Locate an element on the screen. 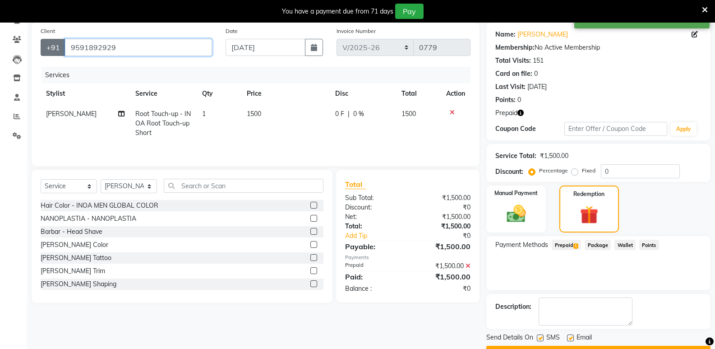  span: Wallet is located at coordinates (625, 244).